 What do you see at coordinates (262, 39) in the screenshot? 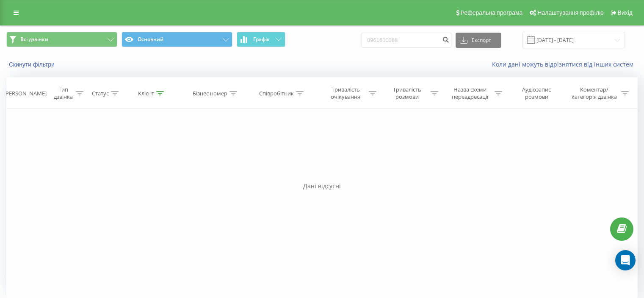
I see `span: Графік` at bounding box center [262, 39].